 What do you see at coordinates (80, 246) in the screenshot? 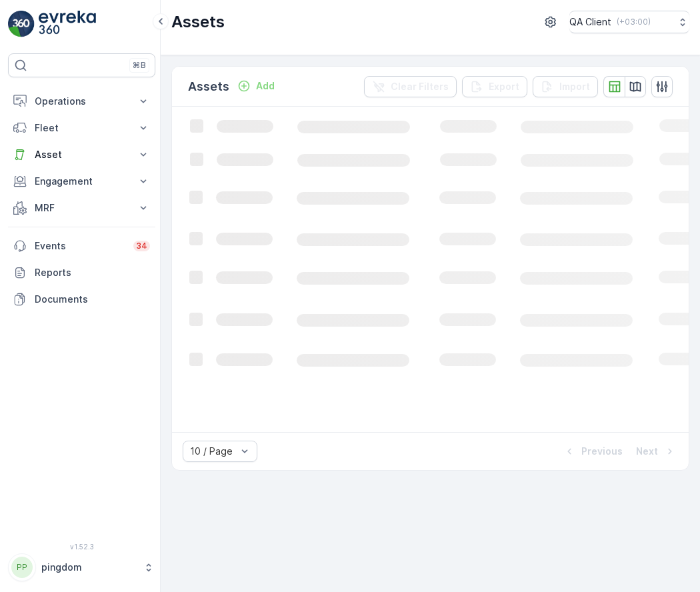
I see `p: Events` at bounding box center [80, 246].